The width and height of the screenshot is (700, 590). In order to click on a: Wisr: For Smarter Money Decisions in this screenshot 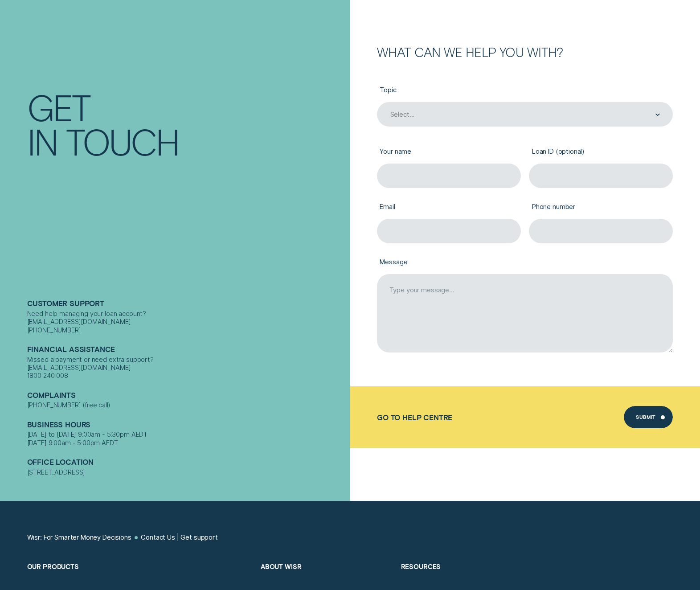, I will do `click(80, 537)`.